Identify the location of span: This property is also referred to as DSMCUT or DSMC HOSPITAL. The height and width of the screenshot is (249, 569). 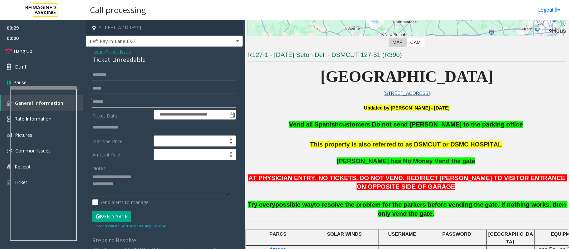
(406, 144).